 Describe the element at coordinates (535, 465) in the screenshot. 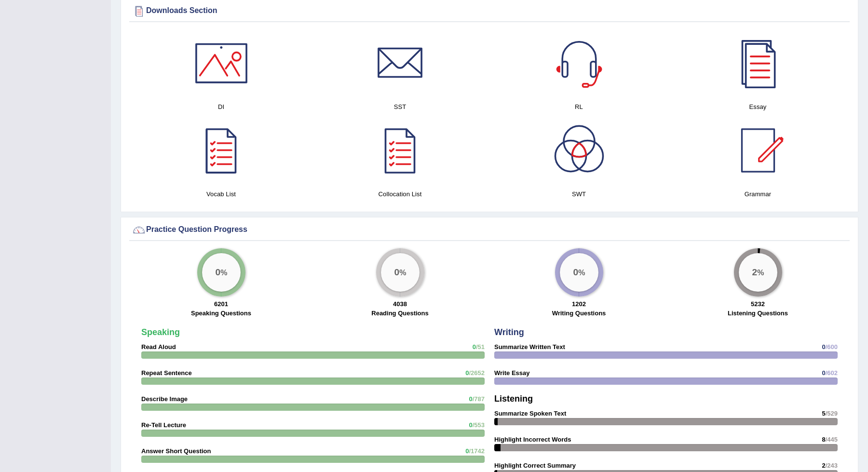

I see `strong: Highlight Correct Summary` at that location.